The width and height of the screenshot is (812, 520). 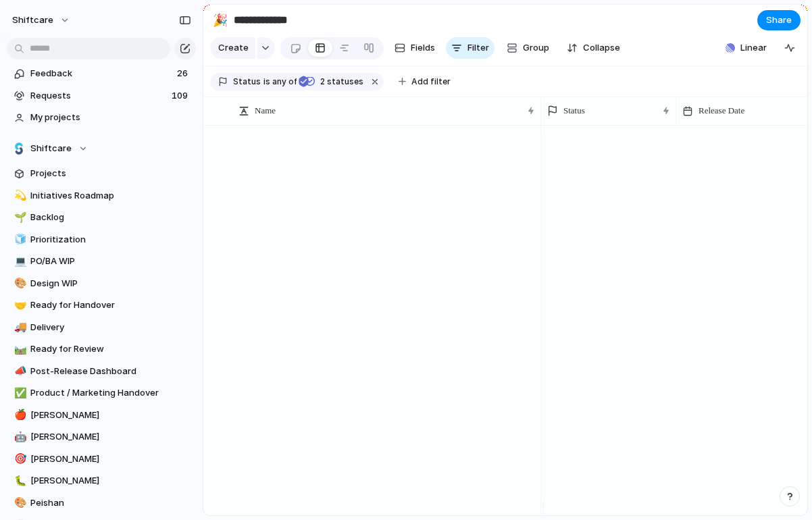 I want to click on div: 🚚Delivery, so click(x=101, y=327).